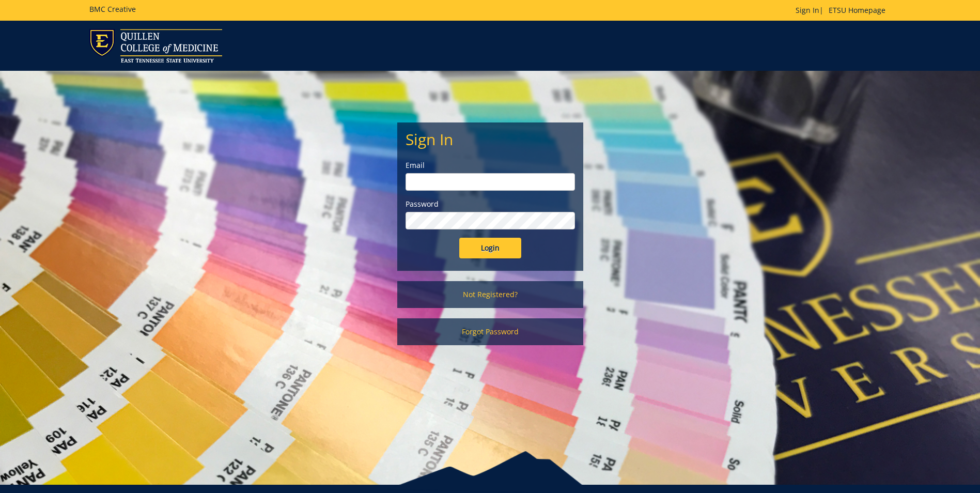 This screenshot has width=980, height=493. Describe the element at coordinates (808, 10) in the screenshot. I see `a: Sign In` at that location.